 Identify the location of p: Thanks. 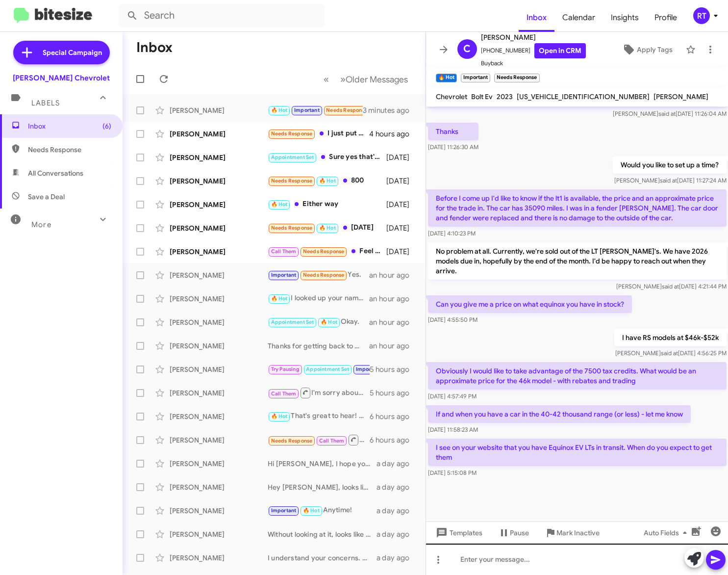
(453, 132).